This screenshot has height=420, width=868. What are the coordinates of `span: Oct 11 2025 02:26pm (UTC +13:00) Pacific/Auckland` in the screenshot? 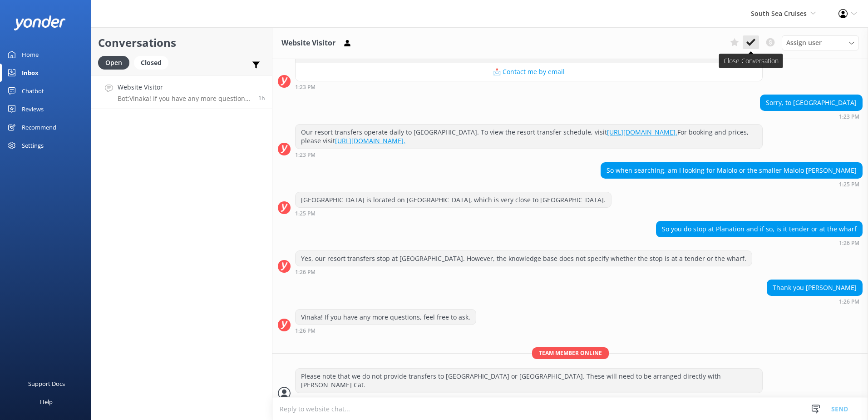 It's located at (262, 98).